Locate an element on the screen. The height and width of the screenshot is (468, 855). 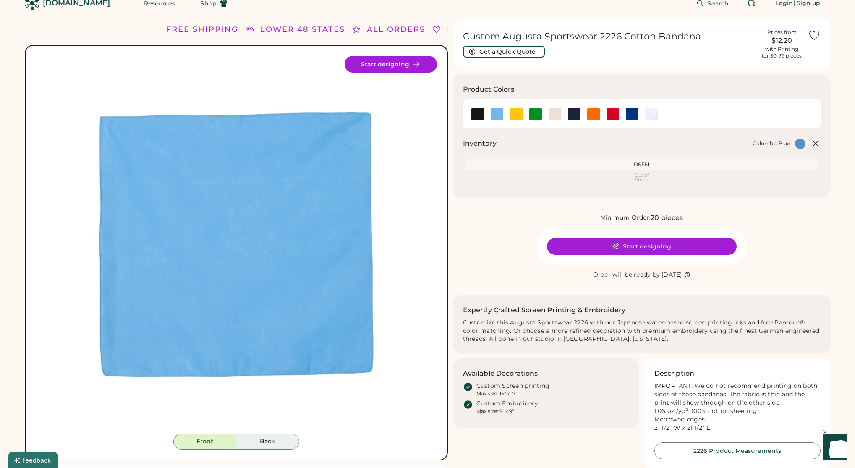
div: IMPORTANT: We do not recommend printing on both sides of these bandanas. The fabric is thin and t... is located at coordinates (738, 407).